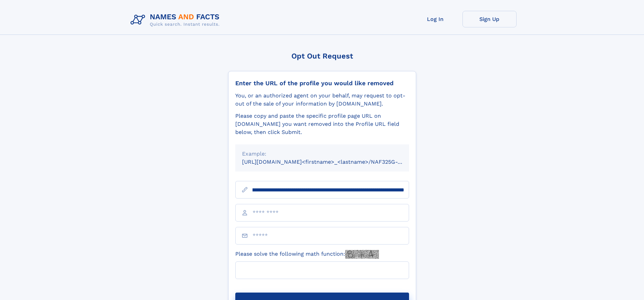 The image size is (644, 300). What do you see at coordinates (489, 19) in the screenshot?
I see `a: Sign Up` at bounding box center [489, 19].